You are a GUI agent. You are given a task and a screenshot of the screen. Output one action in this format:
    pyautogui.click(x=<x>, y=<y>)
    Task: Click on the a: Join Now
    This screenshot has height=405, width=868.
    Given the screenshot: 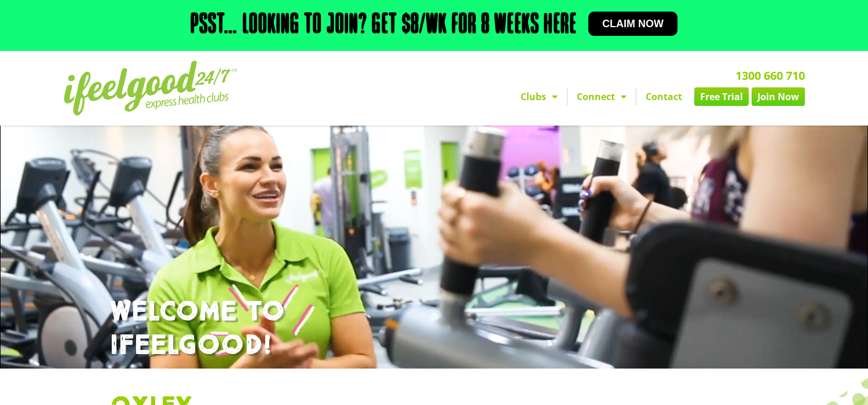 What is the action you would take?
    pyautogui.click(x=779, y=97)
    